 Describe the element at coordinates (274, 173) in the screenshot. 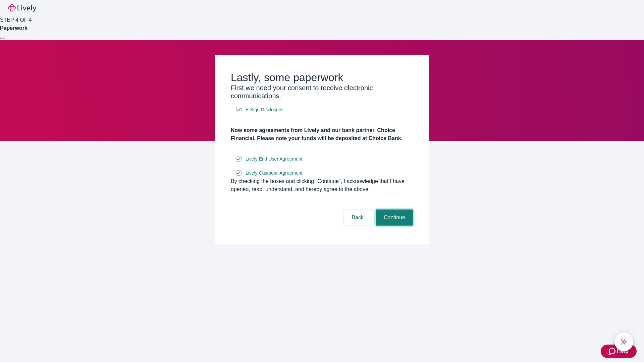

I see `span: Lively Custodial Agreement` at that location.